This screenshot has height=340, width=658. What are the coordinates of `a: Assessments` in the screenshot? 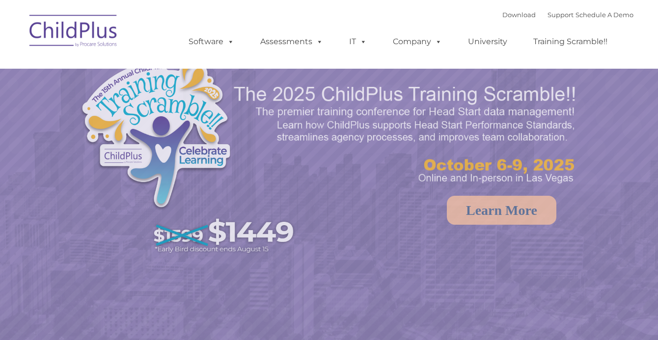 It's located at (292, 42).